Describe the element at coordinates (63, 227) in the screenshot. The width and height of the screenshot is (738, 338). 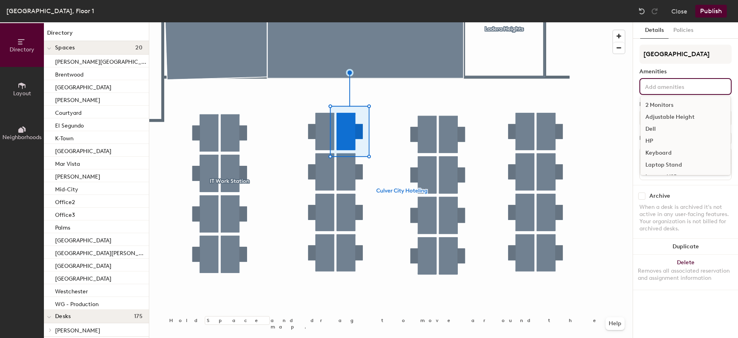
I see `p: Palms` at that location.